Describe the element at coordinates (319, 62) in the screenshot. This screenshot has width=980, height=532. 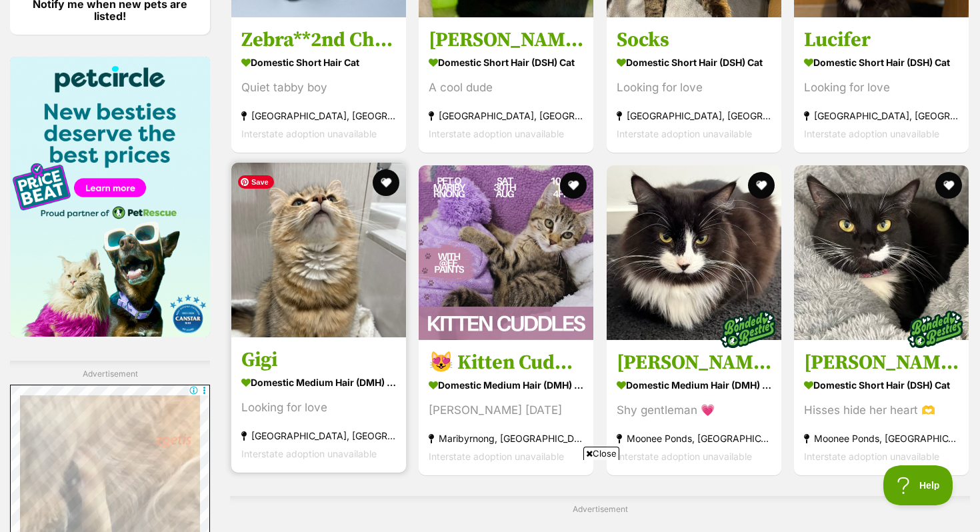
I see `strong: Domestic Short Hair Cat` at that location.